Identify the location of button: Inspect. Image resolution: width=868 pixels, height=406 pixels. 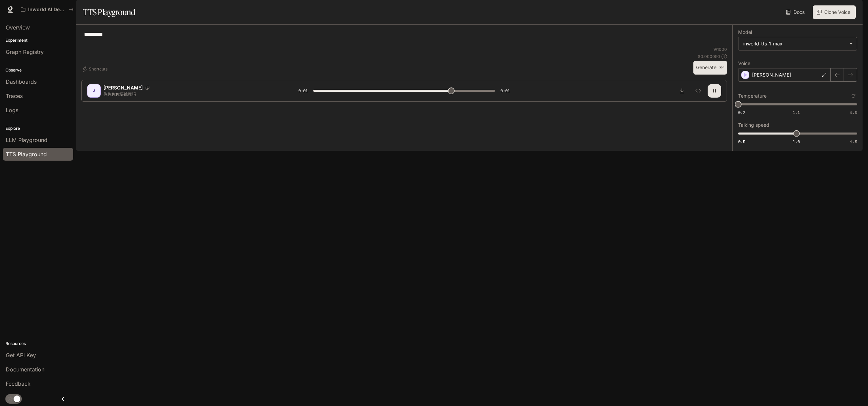
(698, 91).